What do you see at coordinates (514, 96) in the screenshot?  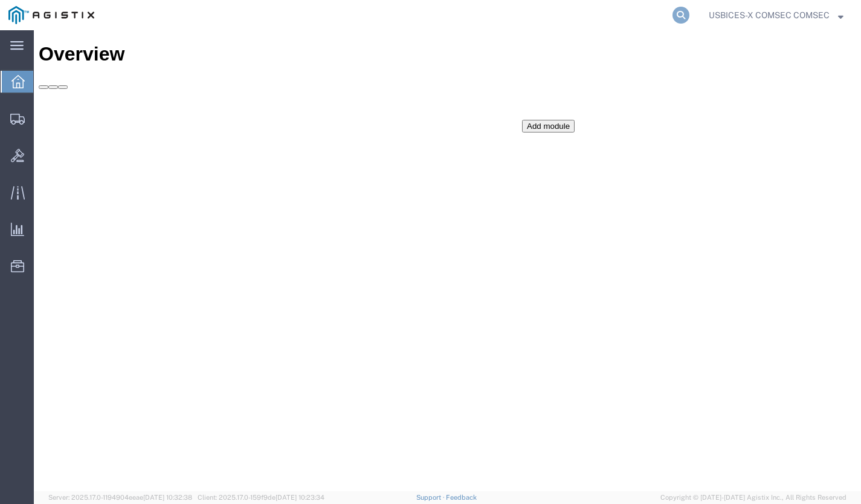 I see `button: Add module` at bounding box center [514, 96].